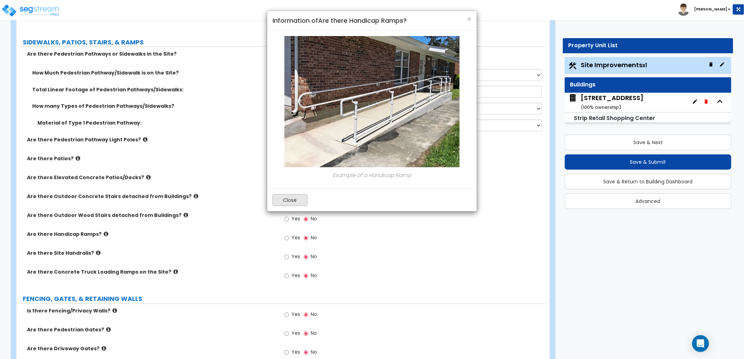  Describe the element at coordinates (700, 344) in the screenshot. I see `div: Open Intercom Messenger` at that location.